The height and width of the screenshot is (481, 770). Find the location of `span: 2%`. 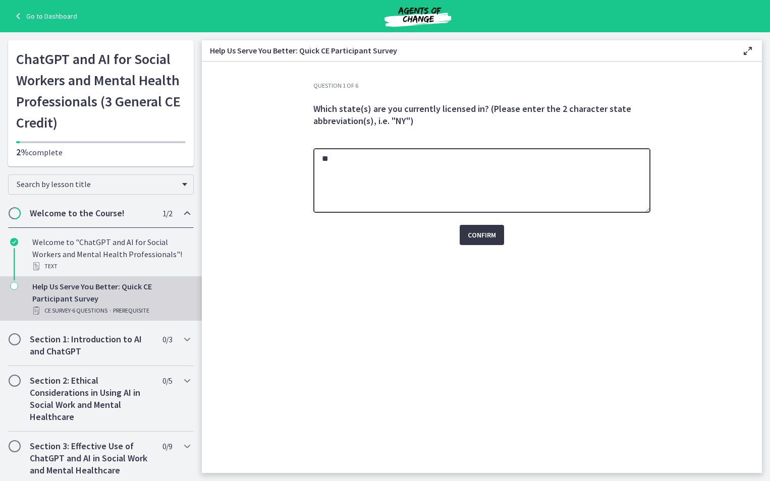

span: 2% is located at coordinates (22, 152).